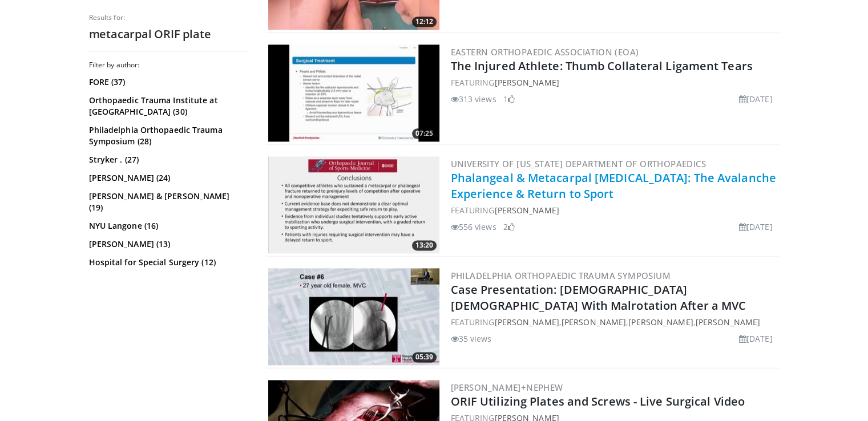  What do you see at coordinates (545, 52) in the screenshot?
I see `a: Eastern Orthopaedic Association (EOA)` at bounding box center [545, 52].